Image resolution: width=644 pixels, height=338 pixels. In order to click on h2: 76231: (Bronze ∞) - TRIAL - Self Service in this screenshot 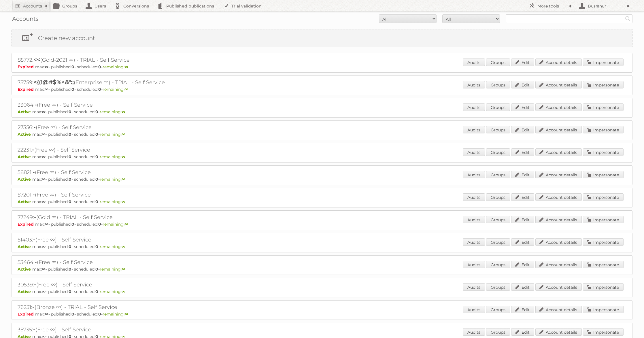, I will do `click(118, 307)`.